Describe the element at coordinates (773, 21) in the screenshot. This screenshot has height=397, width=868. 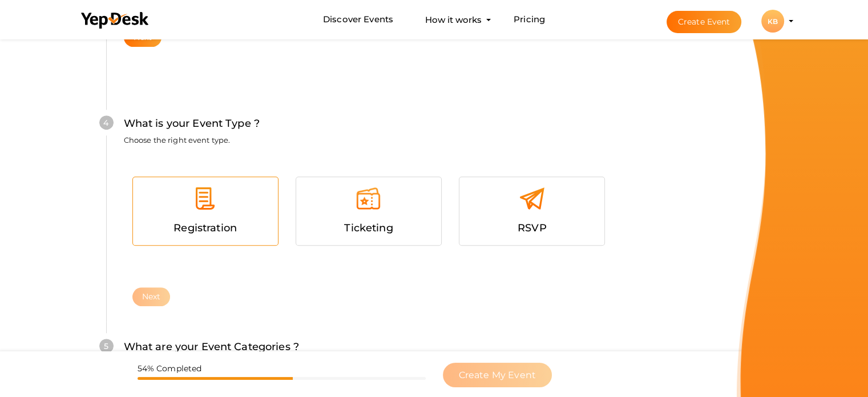
I see `button: KB` at that location.